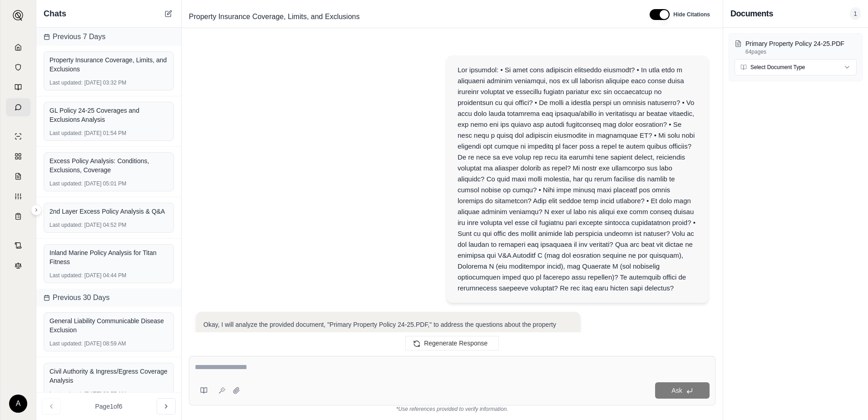 The height and width of the screenshot is (420, 868). I want to click on a: Coverage Table, so click(18, 216).